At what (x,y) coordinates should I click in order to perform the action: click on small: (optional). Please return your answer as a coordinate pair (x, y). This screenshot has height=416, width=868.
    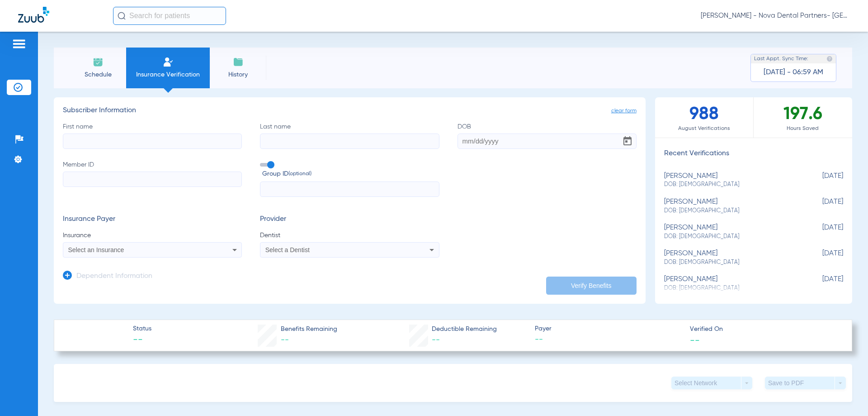
    Looking at the image, I should click on (300, 174).